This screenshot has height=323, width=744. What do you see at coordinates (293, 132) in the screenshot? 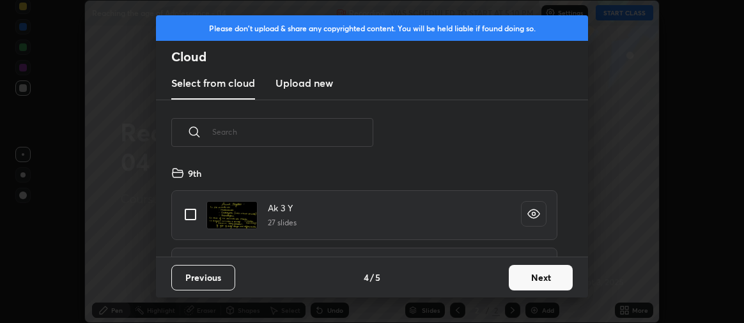
I see `input: Search` at bounding box center [293, 132].